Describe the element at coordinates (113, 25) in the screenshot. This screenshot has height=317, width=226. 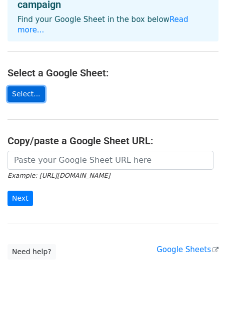
I see `p: Find your Google Sheet in the box below` at that location.